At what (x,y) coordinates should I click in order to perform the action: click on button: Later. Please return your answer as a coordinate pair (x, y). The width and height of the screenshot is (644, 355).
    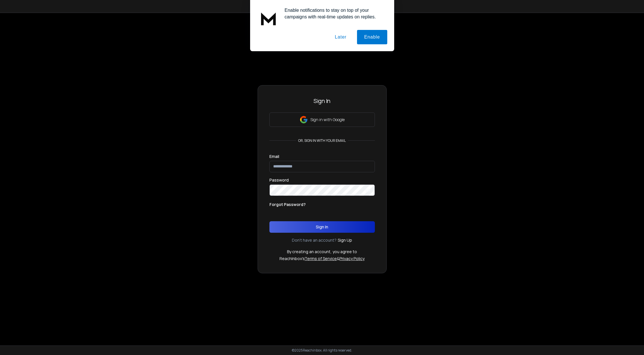
    Looking at the image, I should click on (340, 37).